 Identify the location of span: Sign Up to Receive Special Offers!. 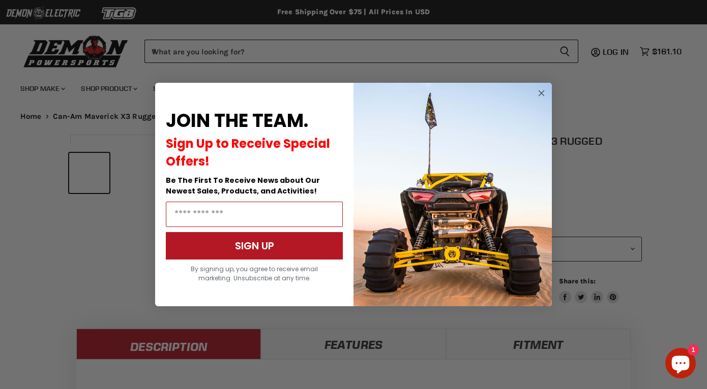
(248, 152).